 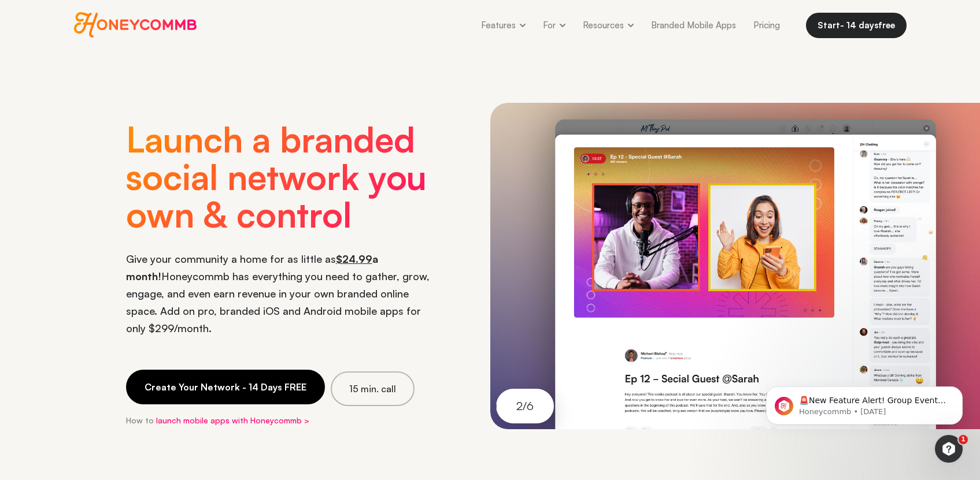 What do you see at coordinates (554, 25) in the screenshot?
I see `a: For` at bounding box center [554, 25].